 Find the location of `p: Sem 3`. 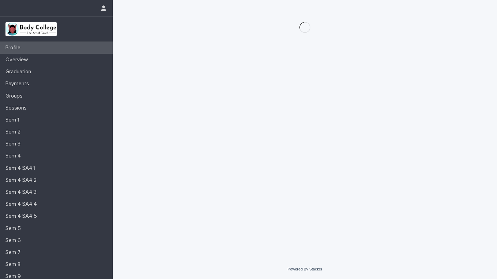

p: Sem 3 is located at coordinates (14, 144).